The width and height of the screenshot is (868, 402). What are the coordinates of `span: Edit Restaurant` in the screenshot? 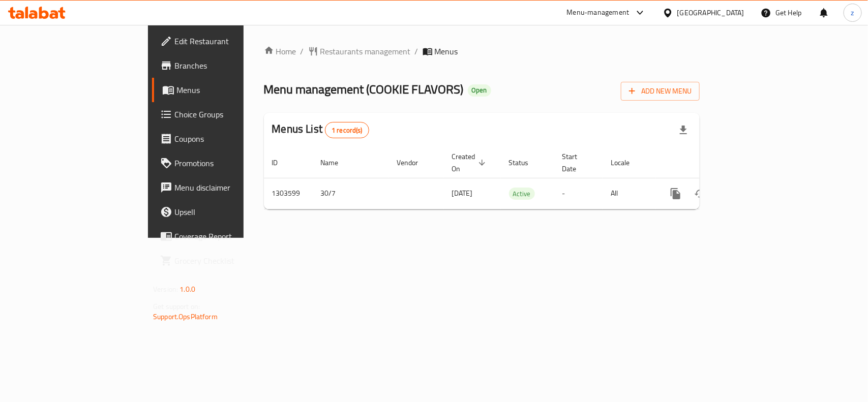 It's located at (229, 41).